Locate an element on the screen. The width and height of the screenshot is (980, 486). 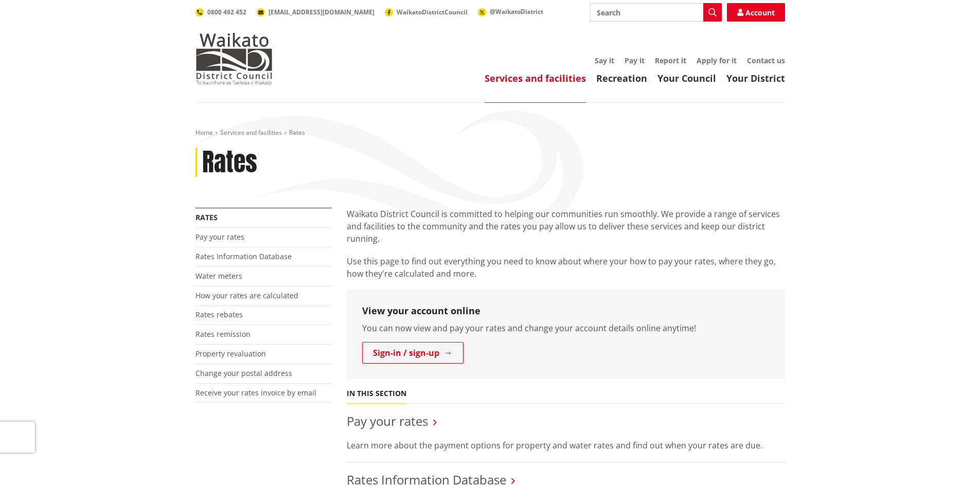
p: Learn more about the payment options for property and water rates and find out when your rates ar... is located at coordinates (566, 445).